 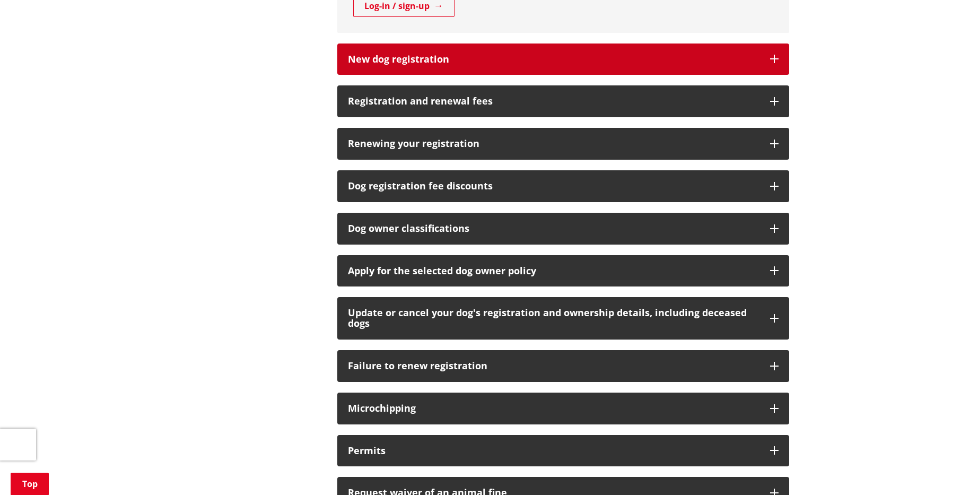 I want to click on h3: Renewing your registration, so click(x=554, y=144).